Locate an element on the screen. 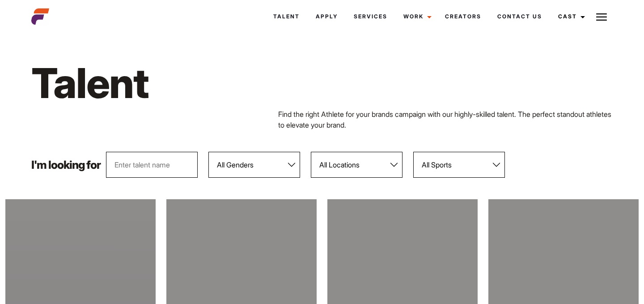 This screenshot has width=644, height=304. a: Apply is located at coordinates (326, 17).